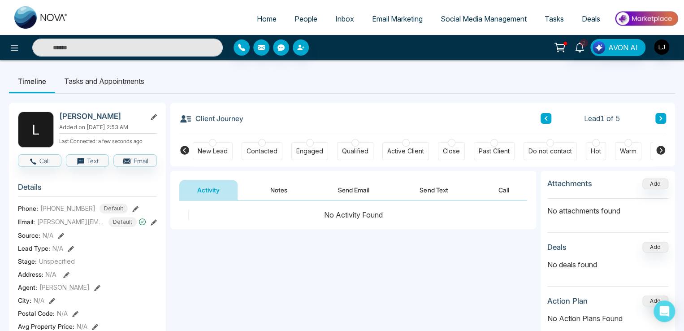  I want to click on div: Engaged, so click(310, 151).